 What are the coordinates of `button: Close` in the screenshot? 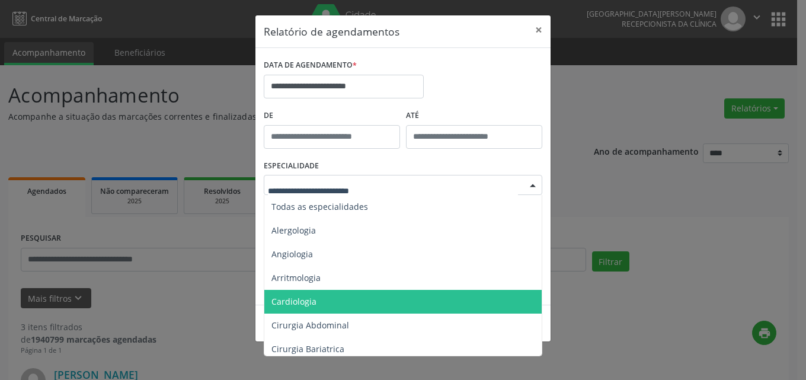 It's located at (539, 30).